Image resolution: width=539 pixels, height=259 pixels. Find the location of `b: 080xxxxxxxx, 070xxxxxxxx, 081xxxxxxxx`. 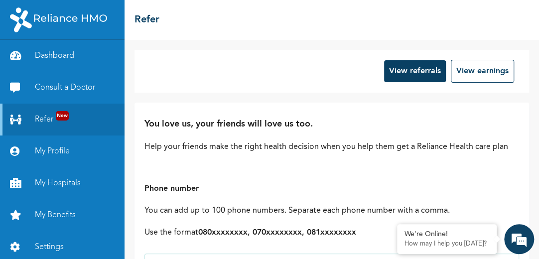

b: 080xxxxxxxx, 070xxxxxxxx, 081xxxxxxxx is located at coordinates (277, 233).